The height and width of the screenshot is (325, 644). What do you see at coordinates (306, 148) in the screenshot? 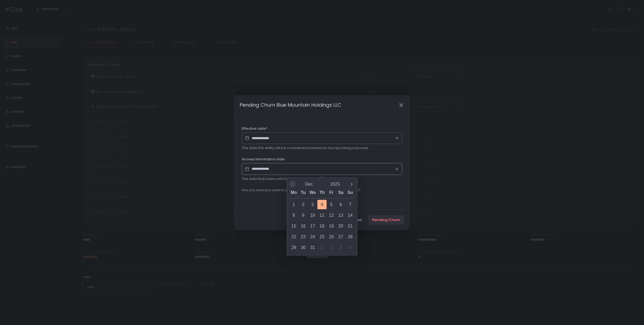
I see `span: The date this entity will be considered inactive for tax reporting purposes.` at bounding box center [306, 148].